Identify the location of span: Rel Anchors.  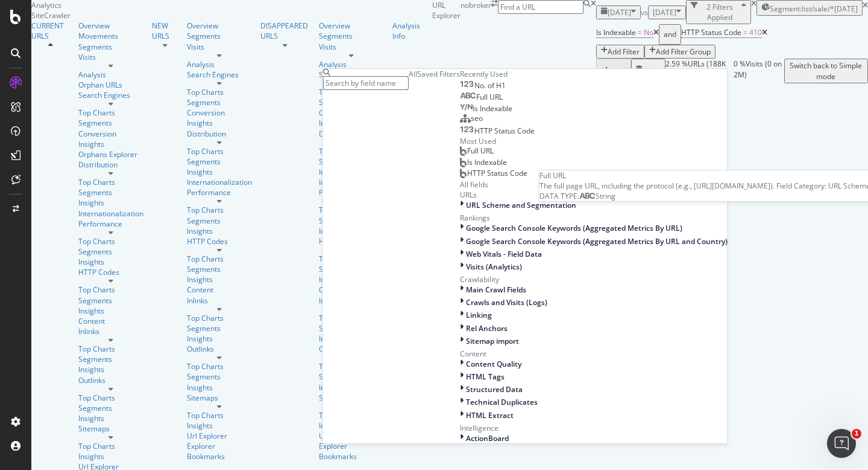
(487, 328).